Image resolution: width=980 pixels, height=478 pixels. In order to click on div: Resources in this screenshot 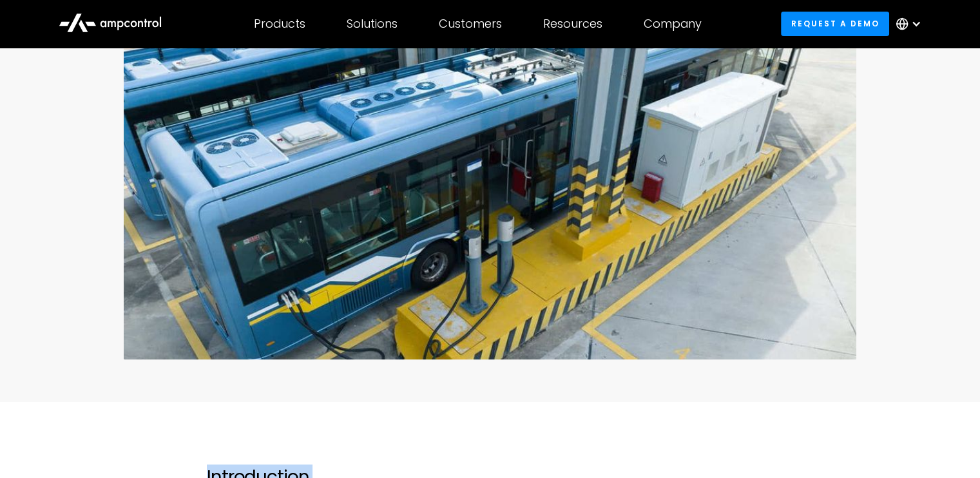, I will do `click(572, 24)`.